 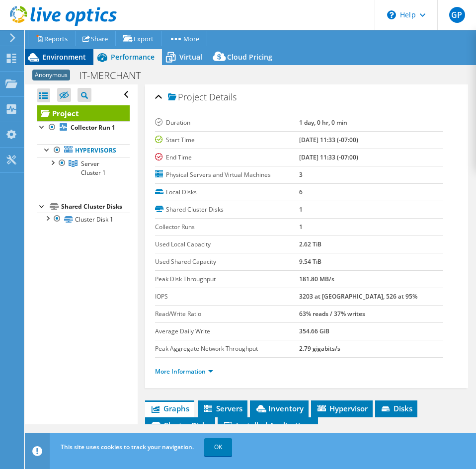 I want to click on a: More, so click(x=184, y=38).